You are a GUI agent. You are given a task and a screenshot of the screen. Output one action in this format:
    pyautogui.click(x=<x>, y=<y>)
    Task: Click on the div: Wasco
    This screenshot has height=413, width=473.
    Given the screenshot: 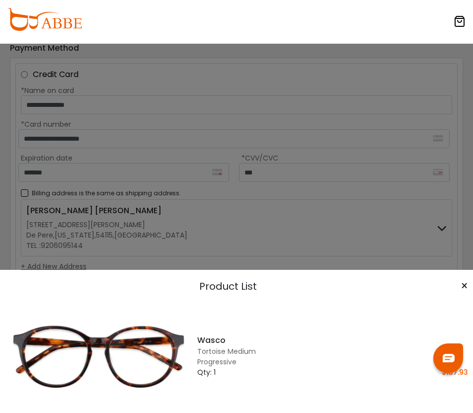 What is the action you would take?
    pyautogui.click(x=333, y=341)
    